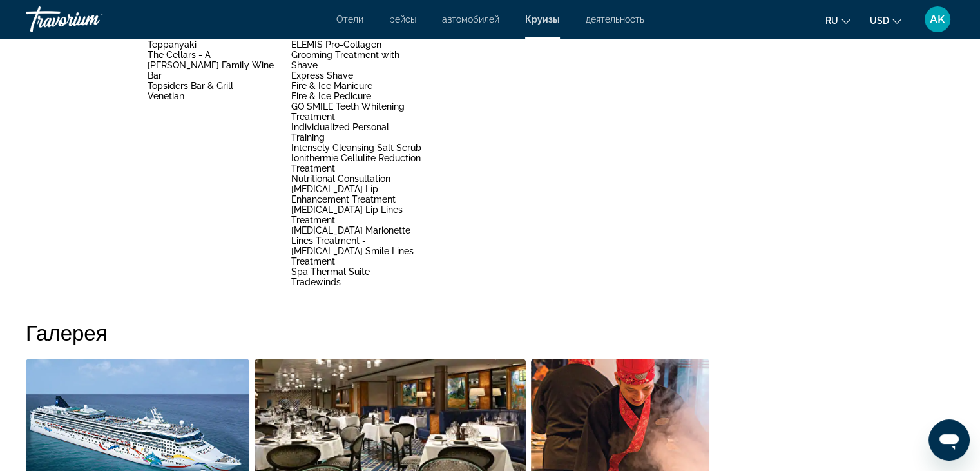 This screenshot has height=471, width=980. What do you see at coordinates (357, 55) in the screenshot?
I see `li: ELEMIS Pro-Collagen Grooming Treatment with Shave` at bounding box center [357, 55].